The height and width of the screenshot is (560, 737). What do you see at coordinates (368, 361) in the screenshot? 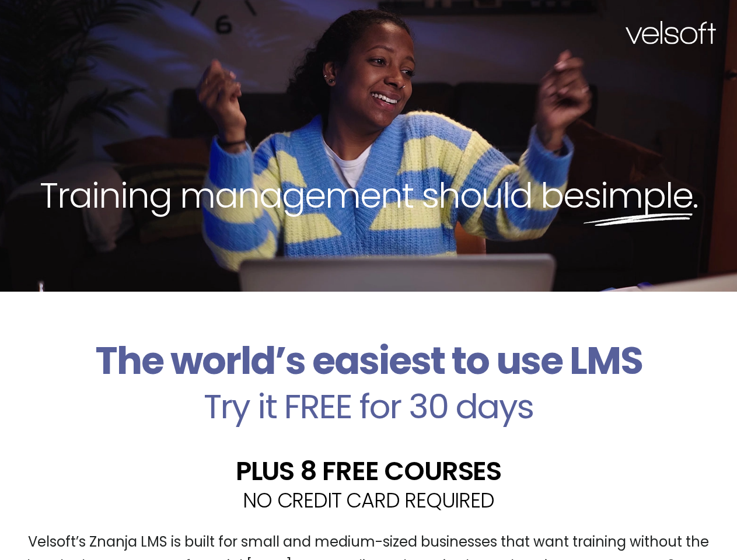
I see `h2: The world’s easiest to use LMS` at bounding box center [368, 361].